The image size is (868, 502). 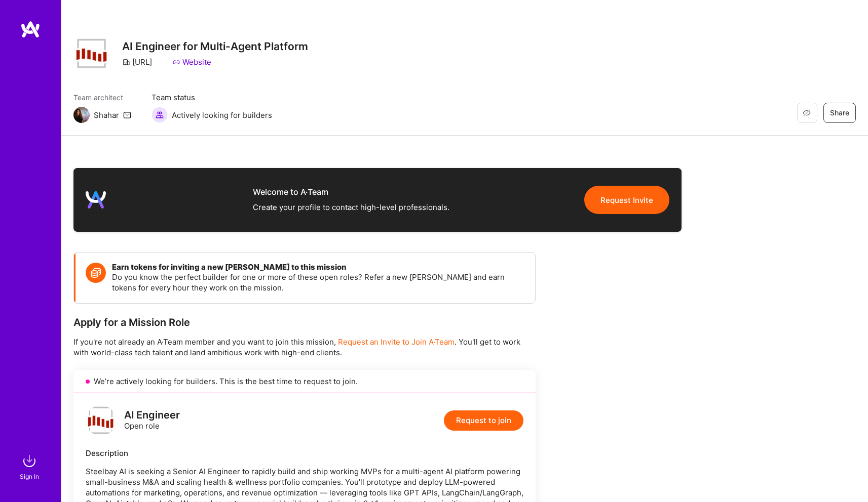 What do you see at coordinates (29, 461) in the screenshot?
I see `img: sign in` at bounding box center [29, 461].